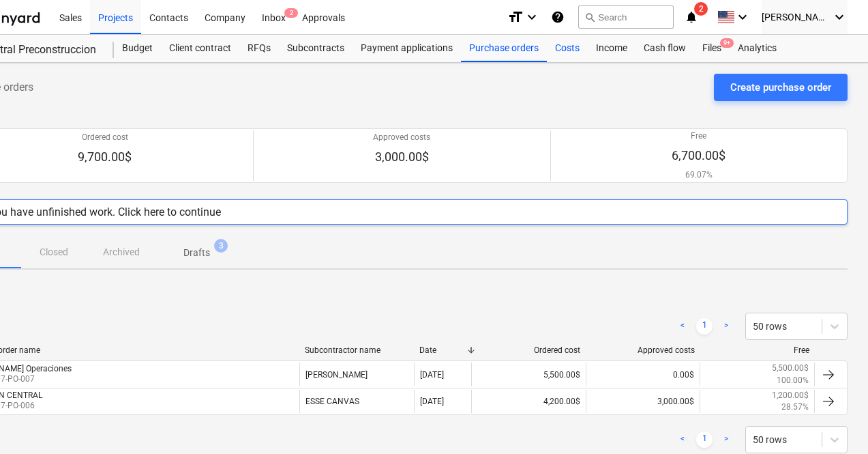 The image size is (868, 454). Describe the element at coordinates (259, 48) in the screenshot. I see `a: RFQs` at that location.